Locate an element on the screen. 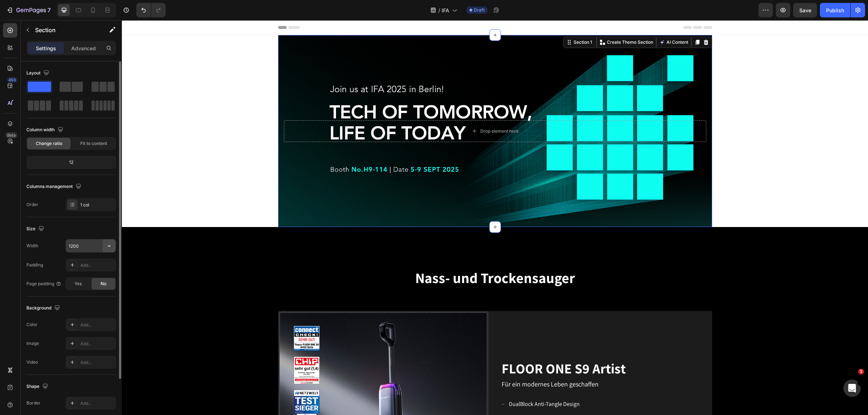 Image resolution: width=868 pixels, height=415 pixels. p: 7 is located at coordinates (49, 10).